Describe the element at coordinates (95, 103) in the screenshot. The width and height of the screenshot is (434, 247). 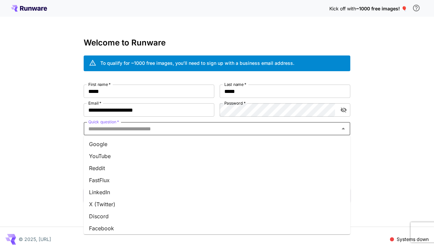
I see `label: Email` at that location.